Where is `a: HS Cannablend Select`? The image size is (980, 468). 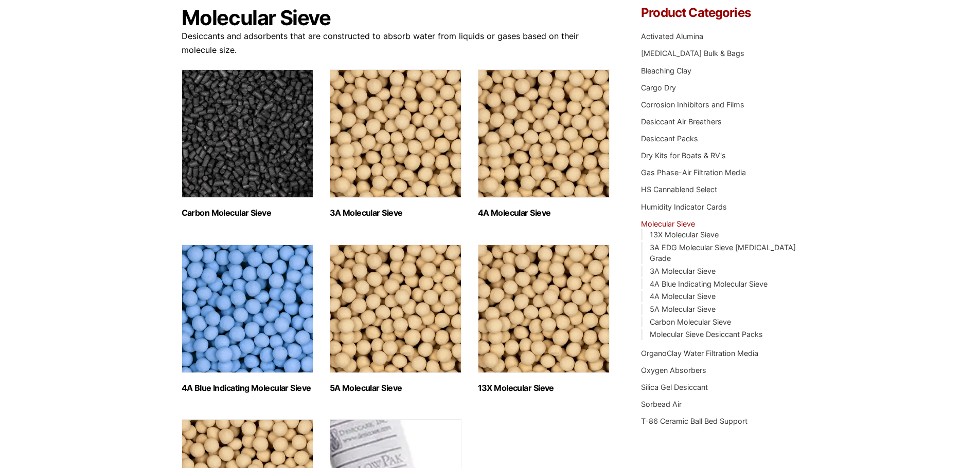 a: HS Cannablend Select is located at coordinates (679, 190).